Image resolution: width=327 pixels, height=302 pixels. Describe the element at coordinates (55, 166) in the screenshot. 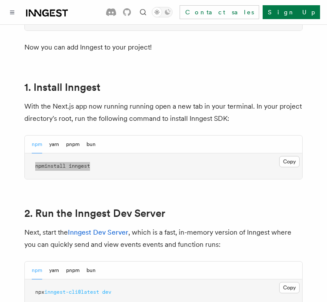

I see `span: install` at that location.